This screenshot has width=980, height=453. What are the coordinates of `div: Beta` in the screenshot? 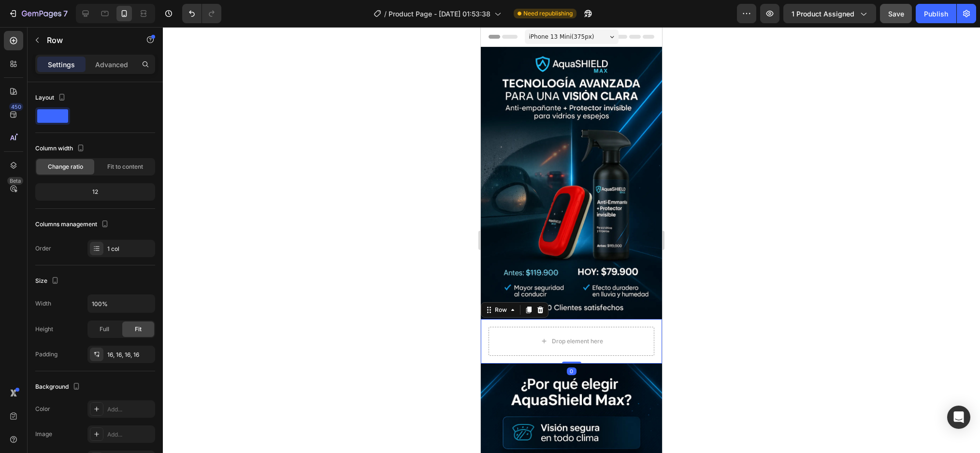 It's located at (15, 181).